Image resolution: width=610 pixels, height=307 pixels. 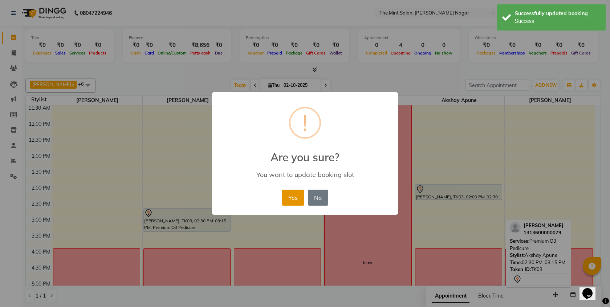 What do you see at coordinates (318, 198) in the screenshot?
I see `button: No` at bounding box center [318, 198].